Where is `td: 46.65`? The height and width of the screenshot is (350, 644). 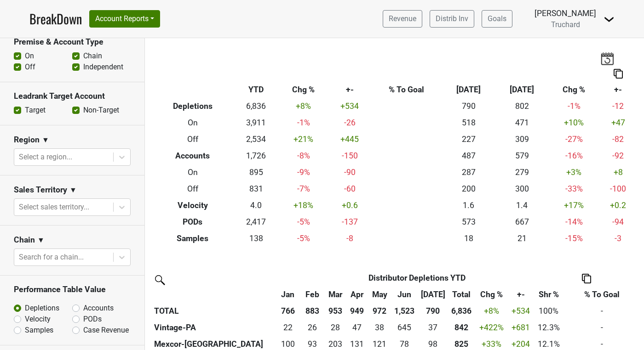
td: 46.65 is located at coordinates (357, 328).